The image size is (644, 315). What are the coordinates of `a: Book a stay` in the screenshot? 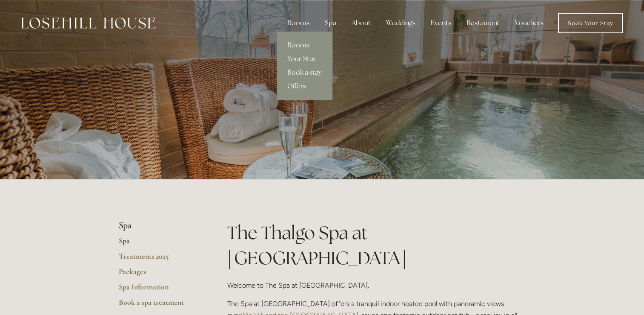 It's located at (305, 72).